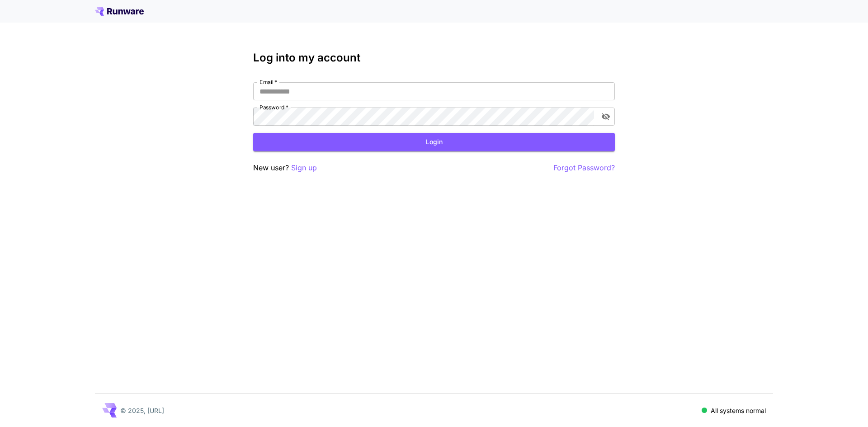 This screenshot has height=427, width=868. Describe the element at coordinates (434, 142) in the screenshot. I see `button: Login` at that location.